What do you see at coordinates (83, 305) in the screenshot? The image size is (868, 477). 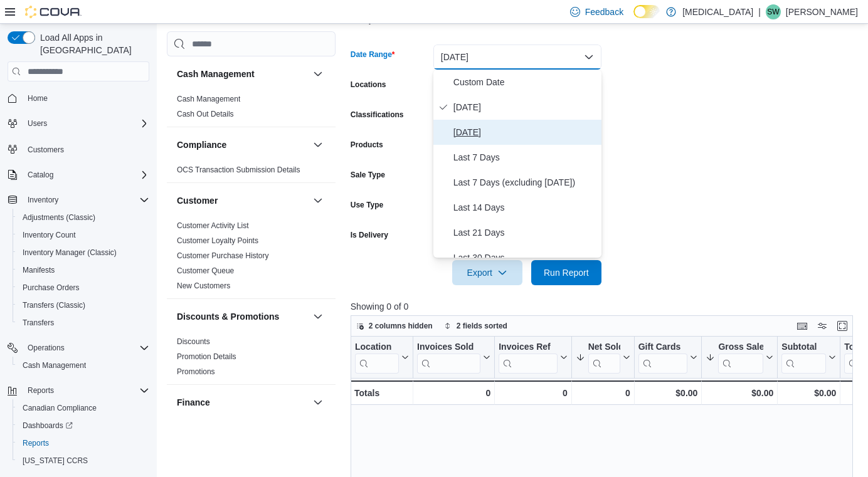 I see `span: Transfers (Classic)` at bounding box center [83, 305].